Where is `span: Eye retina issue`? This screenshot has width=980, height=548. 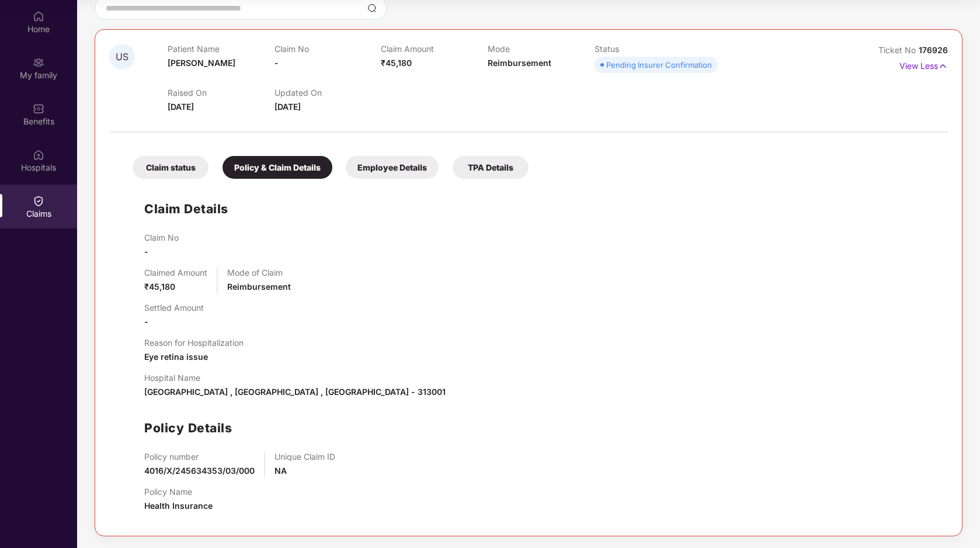
span: Eye retina issue is located at coordinates (176, 357).